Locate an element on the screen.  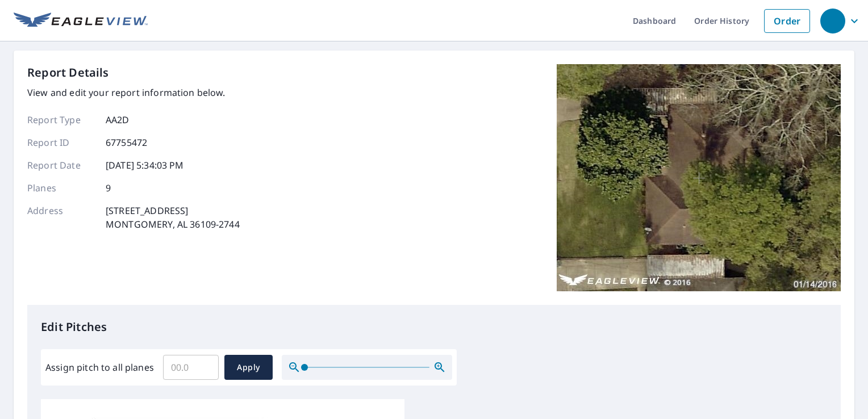
img: Top image is located at coordinates (699, 178).